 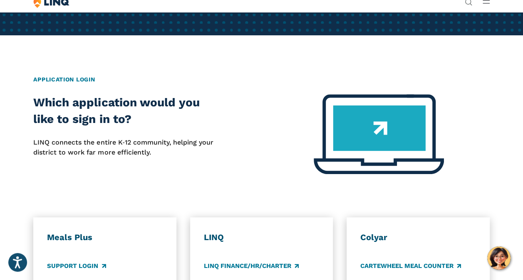 I want to click on button: Hello, have a question? Let’s chat., so click(x=499, y=258).